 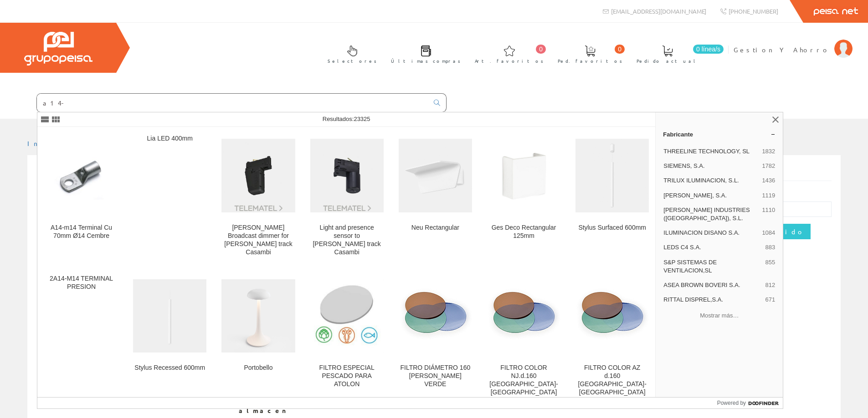 I want to click on div: A14-m14 Terminal Cu 70mm Ø14 Cembre, so click(x=81, y=232).